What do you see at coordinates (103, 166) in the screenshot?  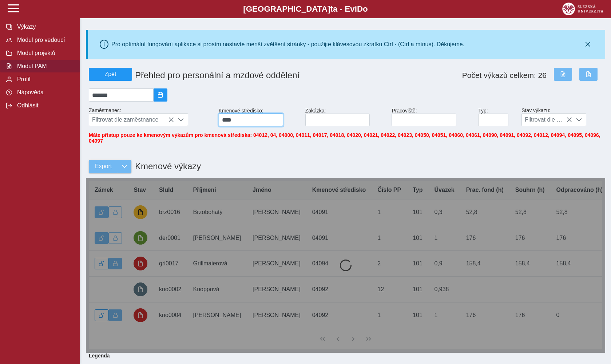 I see `button: Export` at bounding box center [103, 166].